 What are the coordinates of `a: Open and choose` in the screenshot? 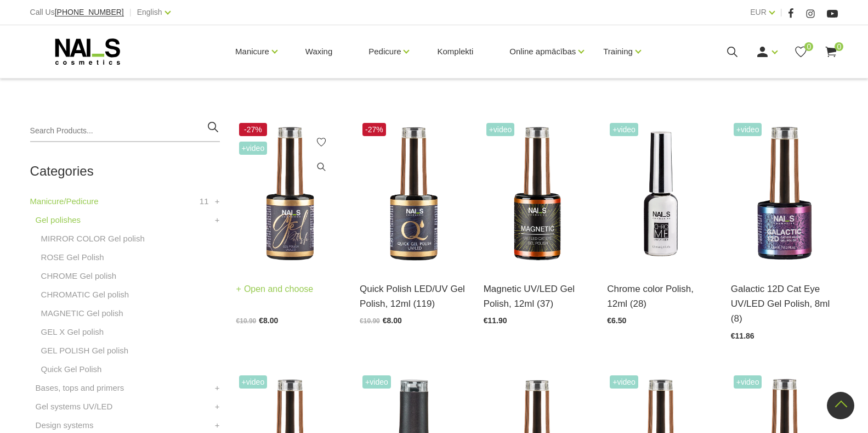 It's located at (275, 289).